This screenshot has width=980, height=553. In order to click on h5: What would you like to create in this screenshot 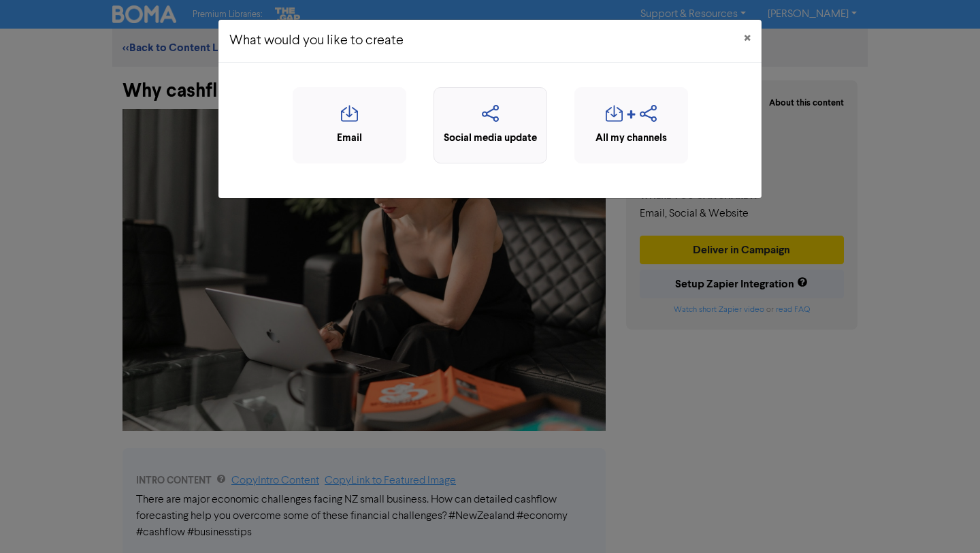, I will do `click(316, 41)`.